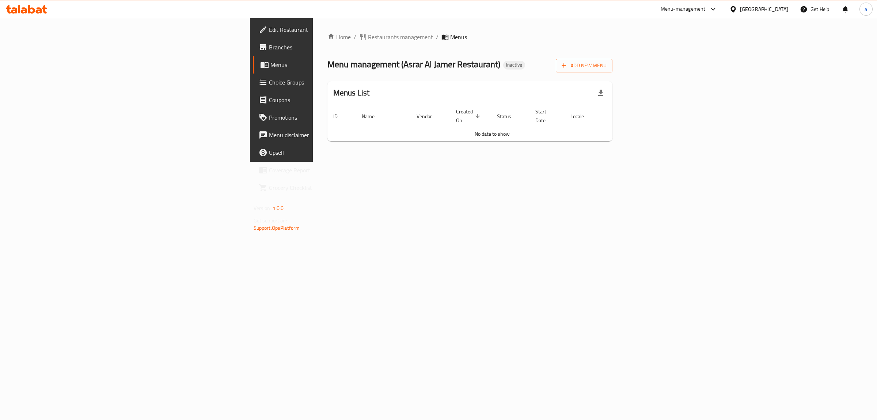 This screenshot has height=420, width=877. I want to click on span: Branches, so click(330, 47).